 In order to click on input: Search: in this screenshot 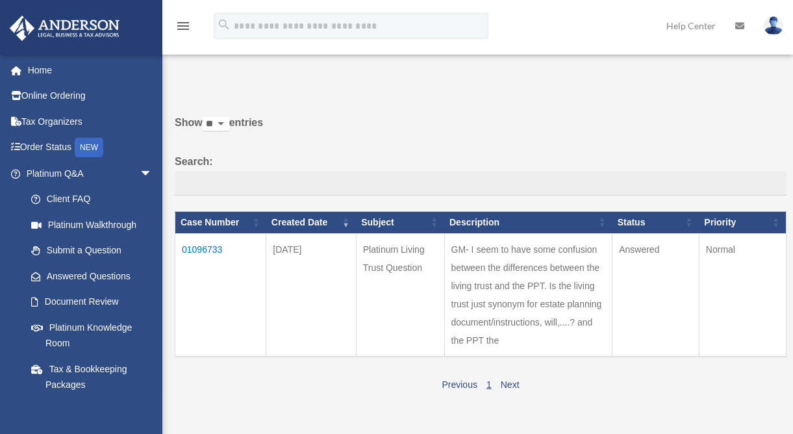, I will do `click(480, 183)`.